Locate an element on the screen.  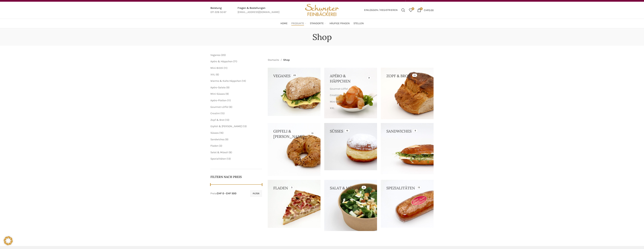
span: Veganes is located at coordinates (215, 55).